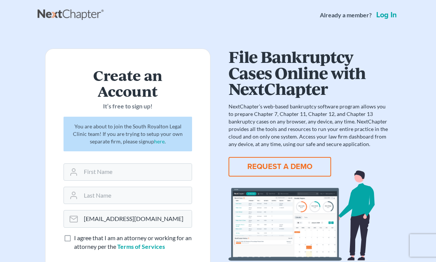  What do you see at coordinates (141, 246) in the screenshot?
I see `a: Terms of Services` at bounding box center [141, 246].